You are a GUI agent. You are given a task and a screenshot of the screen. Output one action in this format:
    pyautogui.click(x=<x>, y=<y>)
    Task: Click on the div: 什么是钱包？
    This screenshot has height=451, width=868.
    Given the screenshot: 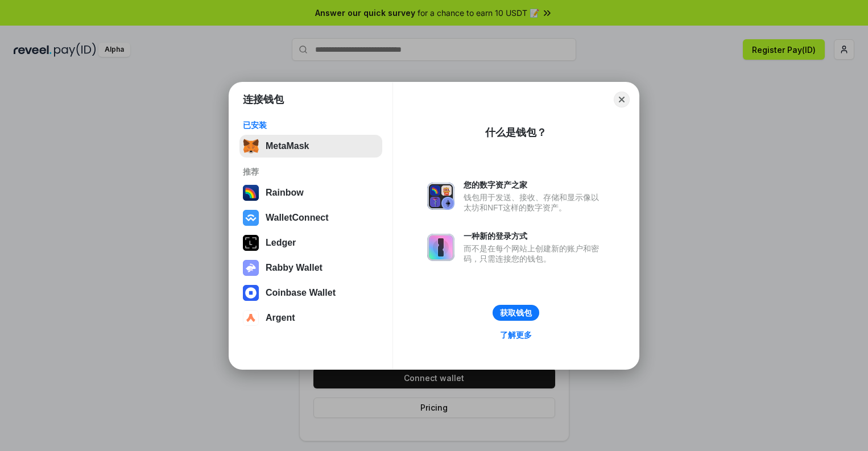 What is the action you would take?
    pyautogui.click(x=516, y=133)
    